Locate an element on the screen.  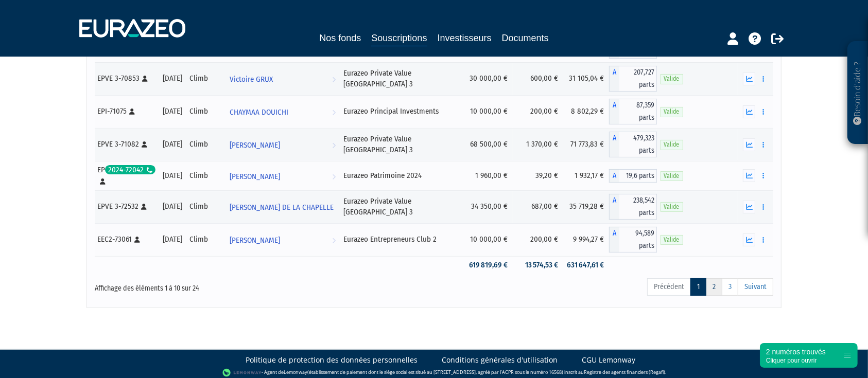
a: Lemonway is located at coordinates (296, 372).